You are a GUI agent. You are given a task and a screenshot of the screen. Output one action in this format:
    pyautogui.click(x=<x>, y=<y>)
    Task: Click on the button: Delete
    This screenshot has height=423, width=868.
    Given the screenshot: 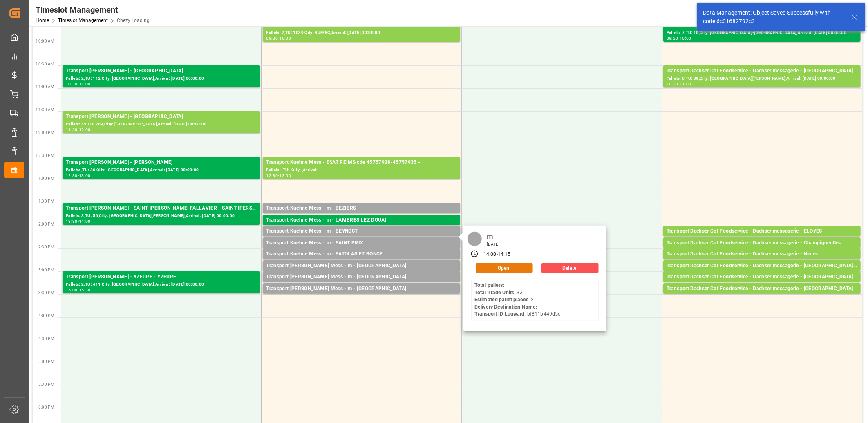 What is the action you would take?
    pyautogui.click(x=570, y=268)
    